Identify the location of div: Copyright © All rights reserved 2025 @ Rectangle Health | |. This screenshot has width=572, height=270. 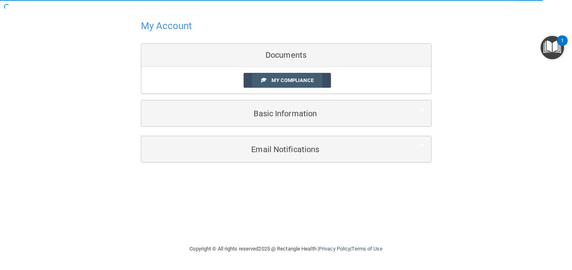
(286, 249).